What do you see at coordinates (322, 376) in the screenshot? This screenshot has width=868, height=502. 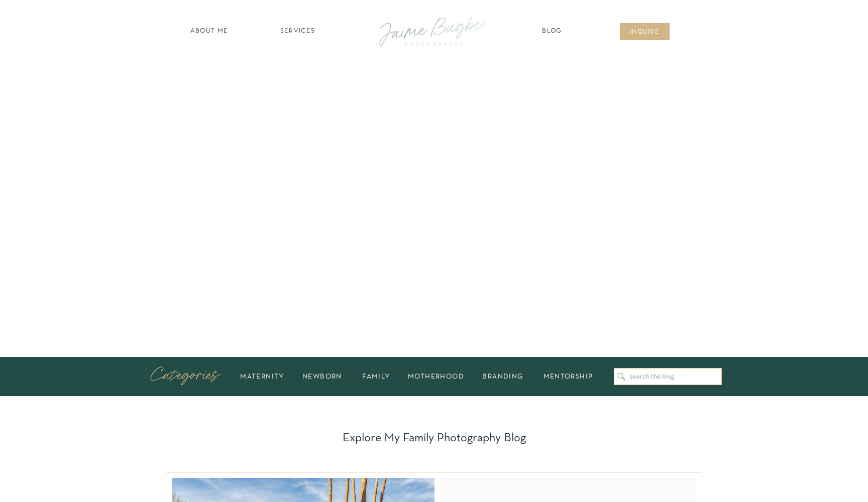 I see `h2: newborn` at bounding box center [322, 376].